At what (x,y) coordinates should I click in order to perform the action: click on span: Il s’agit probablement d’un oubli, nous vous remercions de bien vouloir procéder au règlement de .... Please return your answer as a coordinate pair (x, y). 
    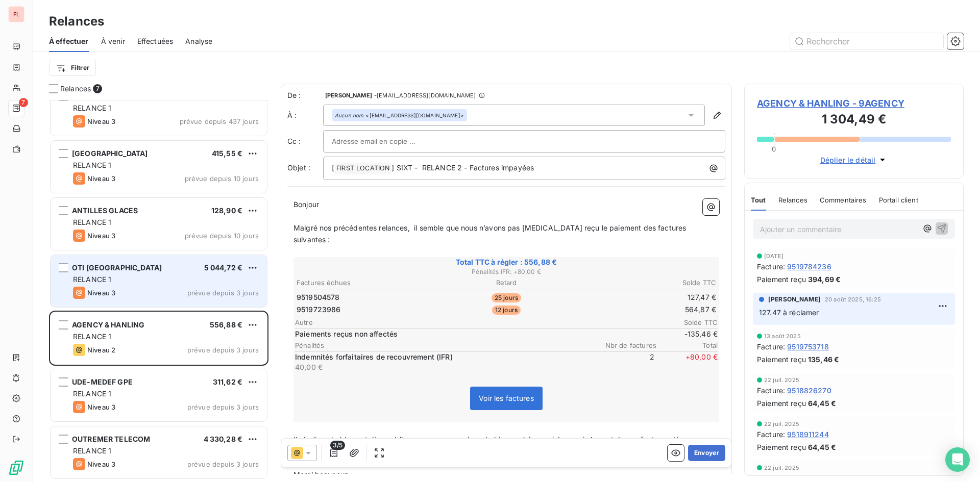
    Looking at the image, I should click on (497, 446).